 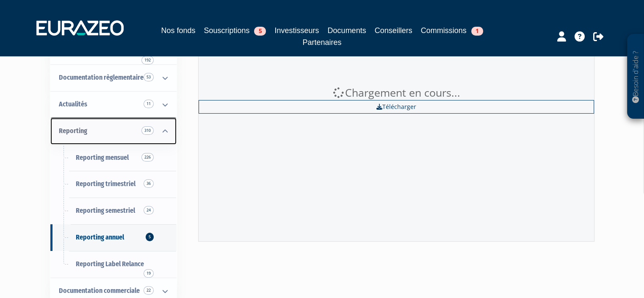 I want to click on span: 22, so click(x=149, y=290).